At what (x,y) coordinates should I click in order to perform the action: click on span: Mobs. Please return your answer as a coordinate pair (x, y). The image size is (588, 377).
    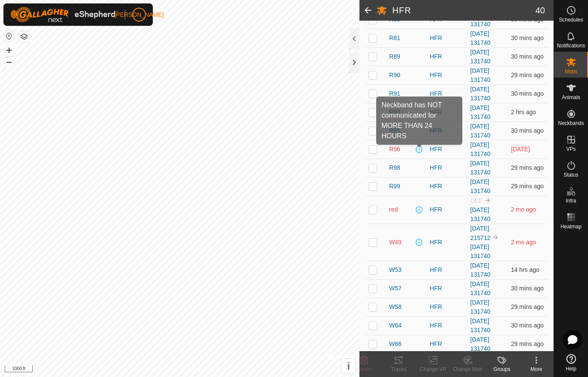
    Looking at the image, I should click on (571, 72).